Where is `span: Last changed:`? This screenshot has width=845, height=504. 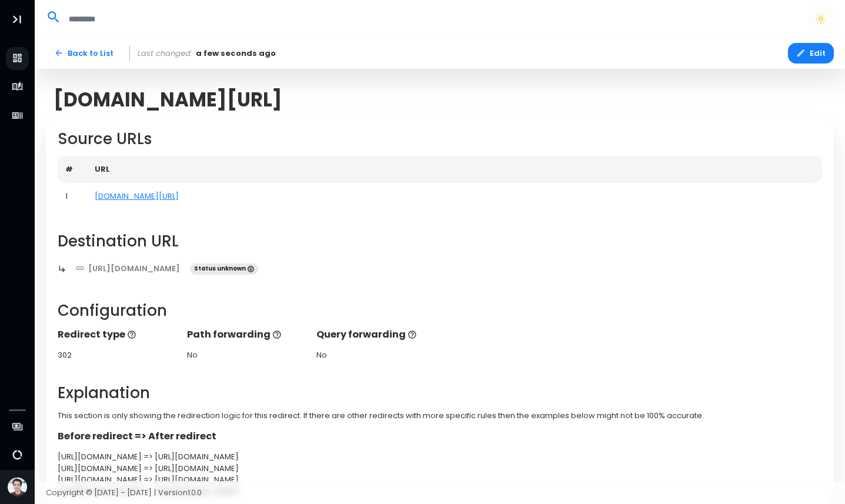 span: Last changed: is located at coordinates (165, 53).